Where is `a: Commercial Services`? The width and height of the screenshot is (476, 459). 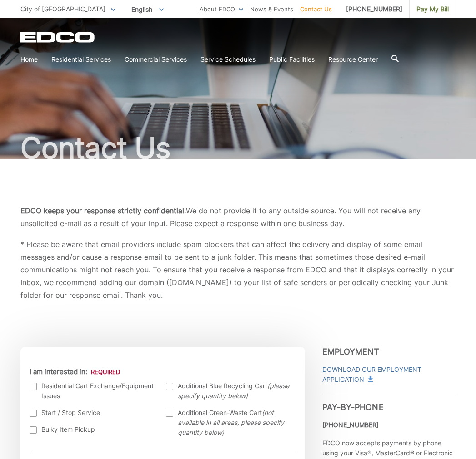
a: Commercial Services is located at coordinates (156, 59).